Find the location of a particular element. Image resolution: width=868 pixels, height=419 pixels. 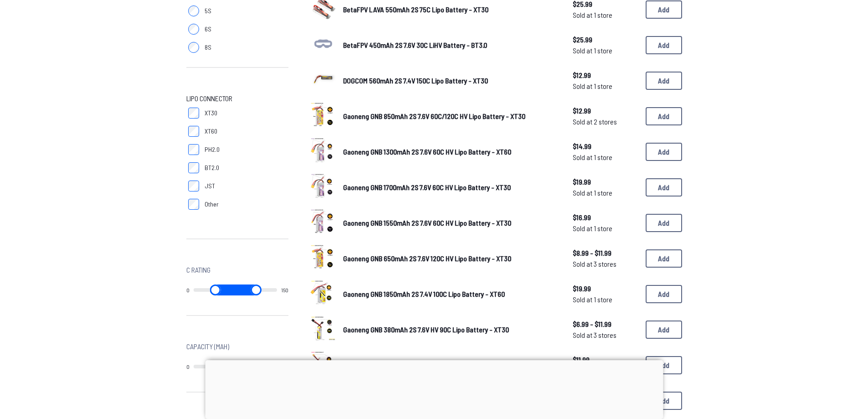

span: LiPo Connector is located at coordinates (209, 99).